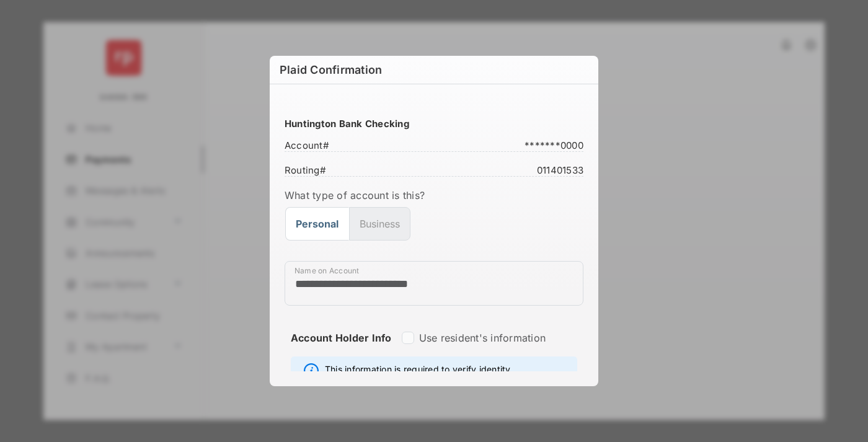 This screenshot has height=442, width=868. What do you see at coordinates (434, 123) in the screenshot?
I see `h3: Huntington Bank Checking` at bounding box center [434, 123].